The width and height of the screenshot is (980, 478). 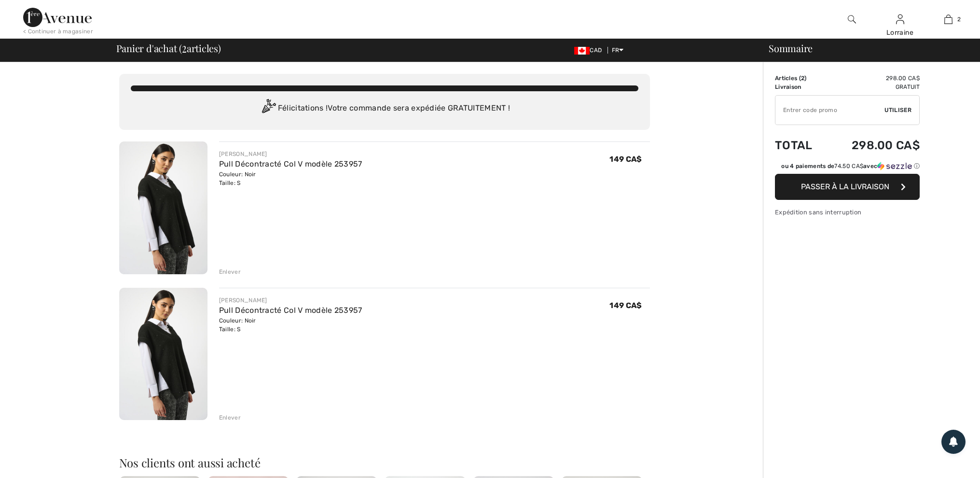 I want to click on div: < Continuer à magasiner, so click(x=58, y=31).